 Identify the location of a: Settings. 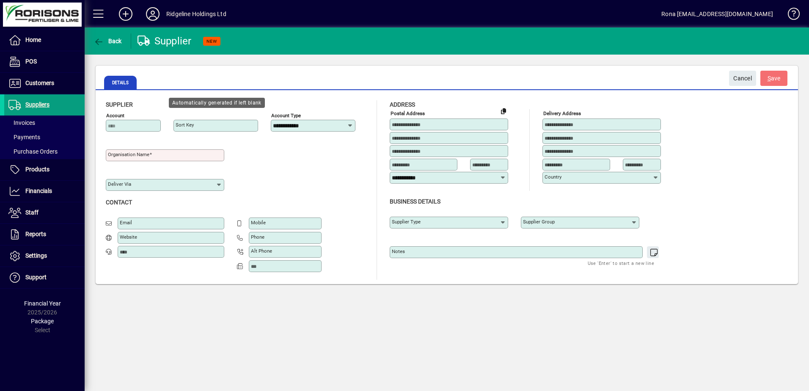
(44, 256).